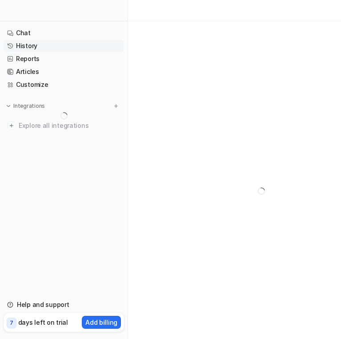 The image size is (341, 339). I want to click on a: History, so click(64, 46).